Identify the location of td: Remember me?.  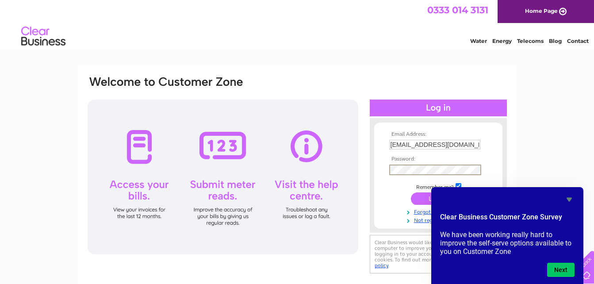
(438, 186).